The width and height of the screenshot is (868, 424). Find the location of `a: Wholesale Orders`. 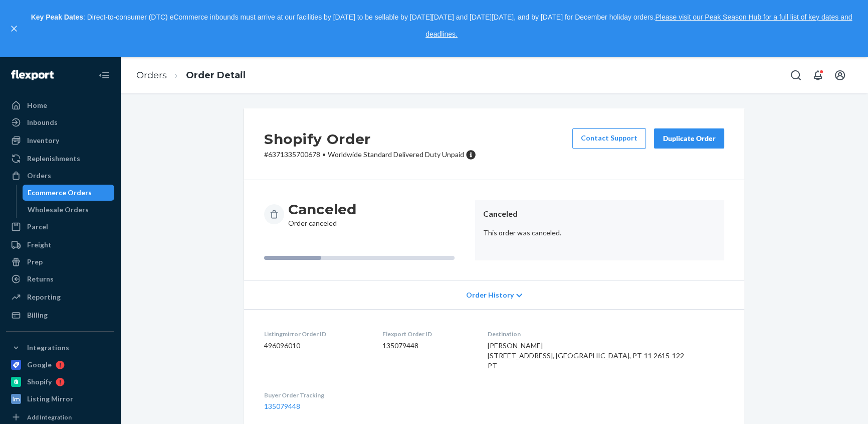

a: Wholesale Orders is located at coordinates (69, 210).